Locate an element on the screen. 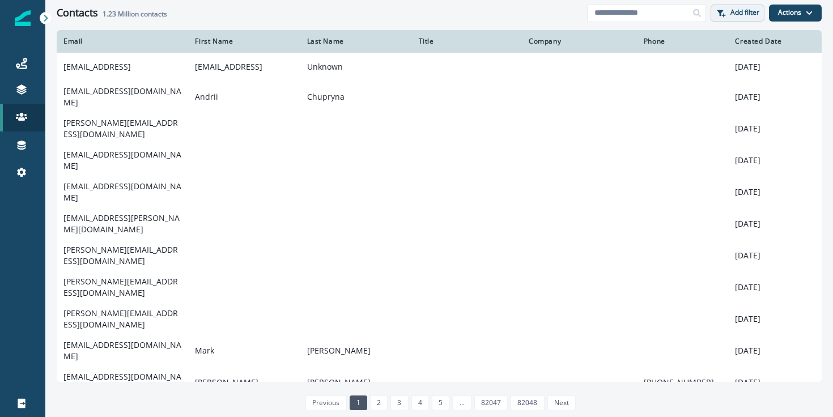 Image resolution: width=833 pixels, height=417 pixels. a: Page 82048 is located at coordinates (527, 403).